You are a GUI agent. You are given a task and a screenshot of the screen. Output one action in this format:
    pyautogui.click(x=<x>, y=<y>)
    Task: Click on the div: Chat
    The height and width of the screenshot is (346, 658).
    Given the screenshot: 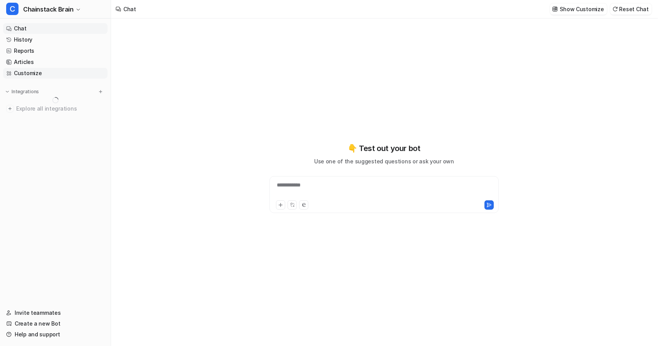 What is the action you would take?
    pyautogui.click(x=129, y=9)
    